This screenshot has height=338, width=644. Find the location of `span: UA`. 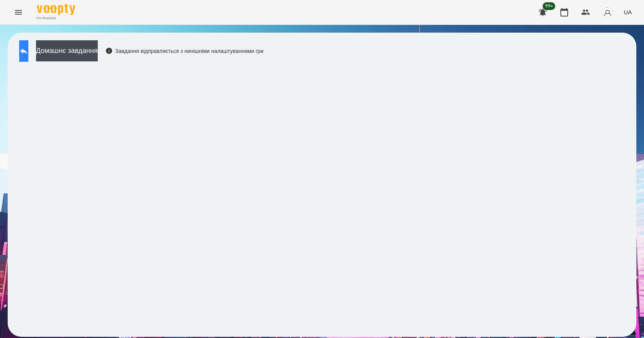

span: UA is located at coordinates (627, 12).